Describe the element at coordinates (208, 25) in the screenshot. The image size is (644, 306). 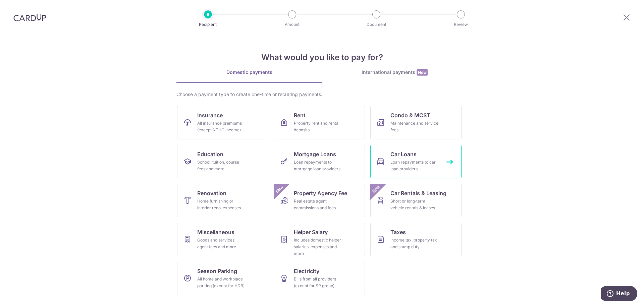
I see `p: Recipient` at that location.